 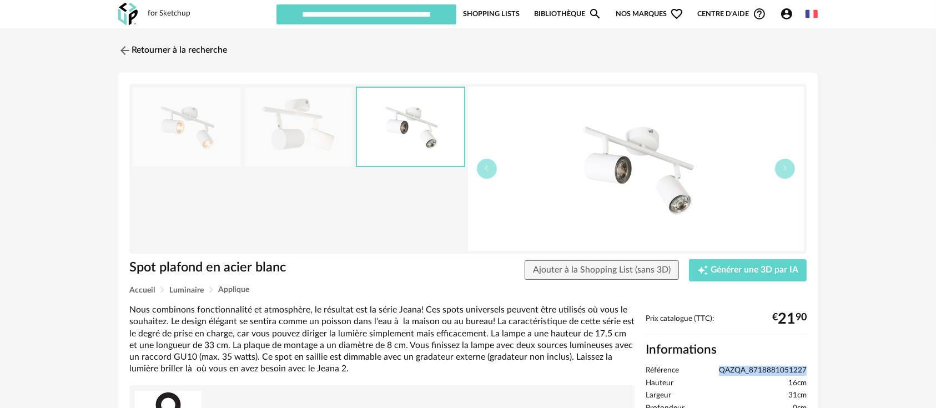 I want to click on span: Help Circle Outline icon, so click(x=759, y=14).